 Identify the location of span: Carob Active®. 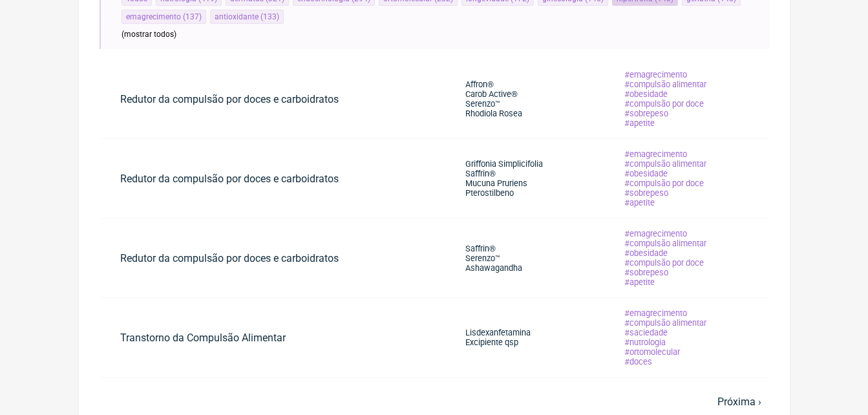
(492, 93).